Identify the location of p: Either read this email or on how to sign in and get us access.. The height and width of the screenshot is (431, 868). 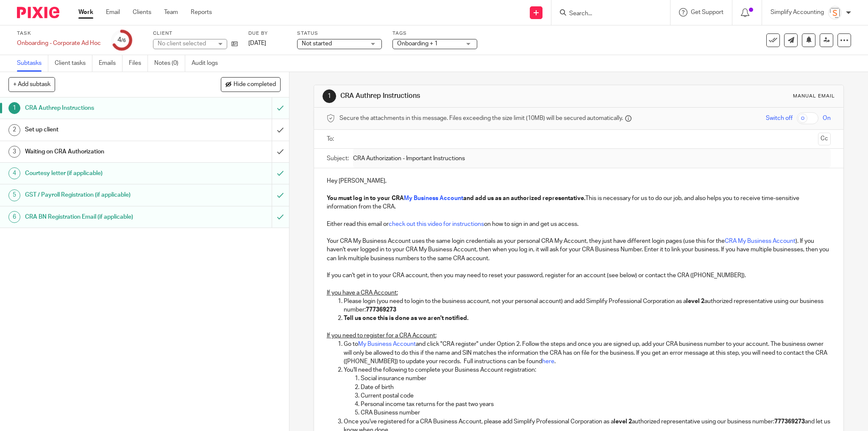
(579, 224).